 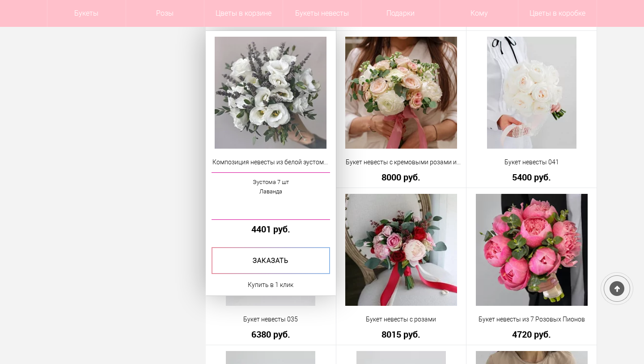 I want to click on img: Букет невесты с розами, so click(x=401, y=250).